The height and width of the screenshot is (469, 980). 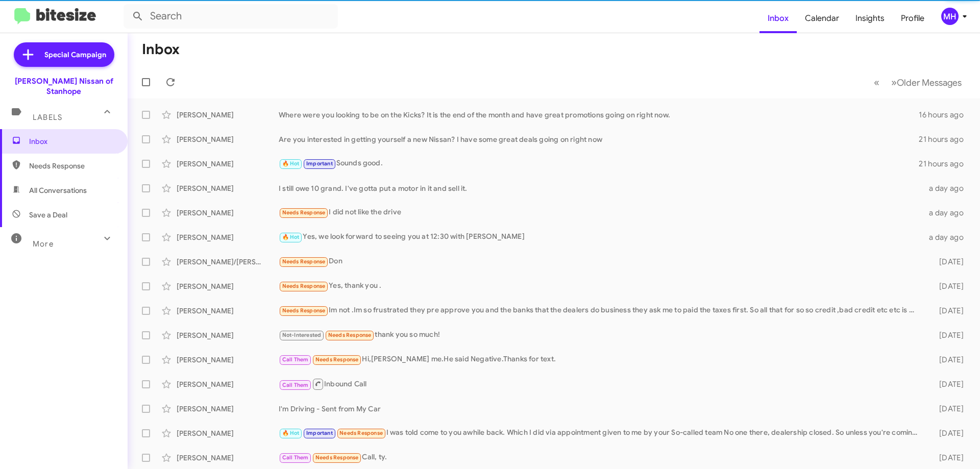 I want to click on a: Profile, so click(x=913, y=19).